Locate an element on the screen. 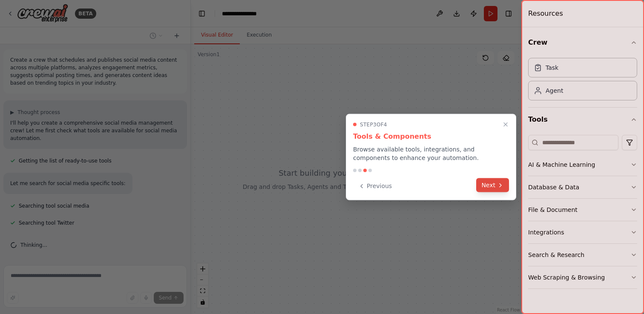 The image size is (644, 314). button: Close walkthrough is located at coordinates (506, 125).